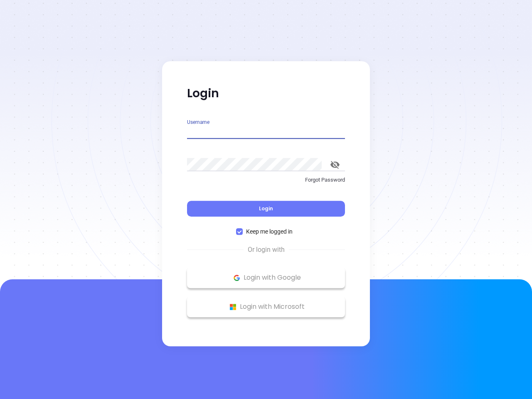  What do you see at coordinates (266, 93) in the screenshot?
I see `p: Login` at bounding box center [266, 93].